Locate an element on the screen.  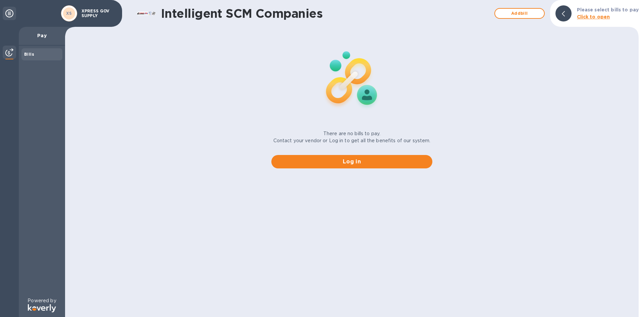
p: Pay is located at coordinates (42, 36).